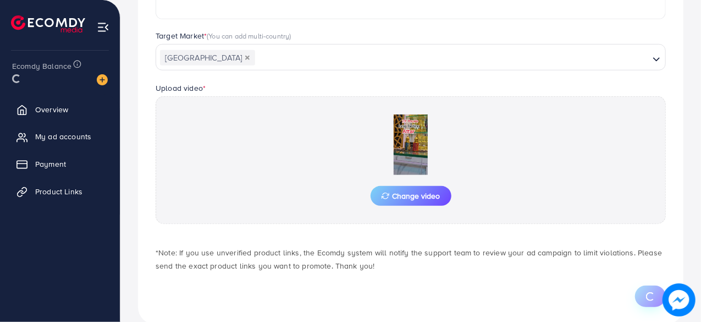 This screenshot has width=701, height=322. Describe the element at coordinates (223, 36) in the screenshot. I see `label: Target Market` at that location.